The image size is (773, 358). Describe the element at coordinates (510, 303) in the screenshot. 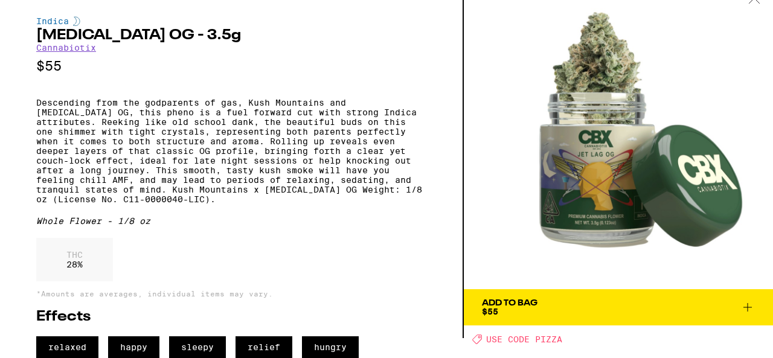

I see `div: Add To Bag` at that location.